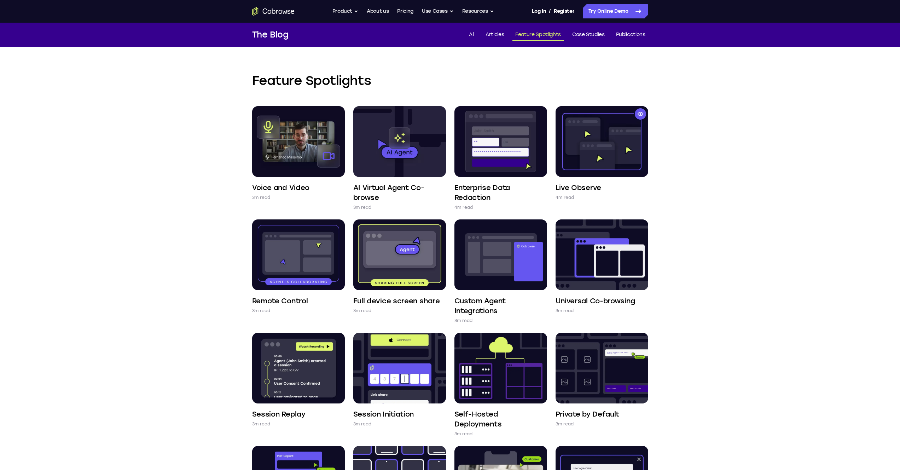 The image size is (900, 470). I want to click on button: Resources, so click(478, 11).